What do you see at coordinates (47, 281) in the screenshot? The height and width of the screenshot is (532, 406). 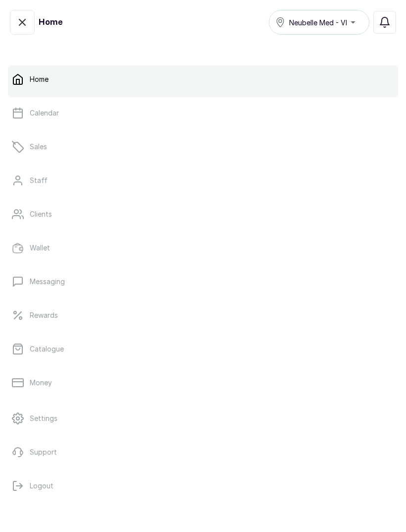 I see `p: Messaging` at bounding box center [47, 281].